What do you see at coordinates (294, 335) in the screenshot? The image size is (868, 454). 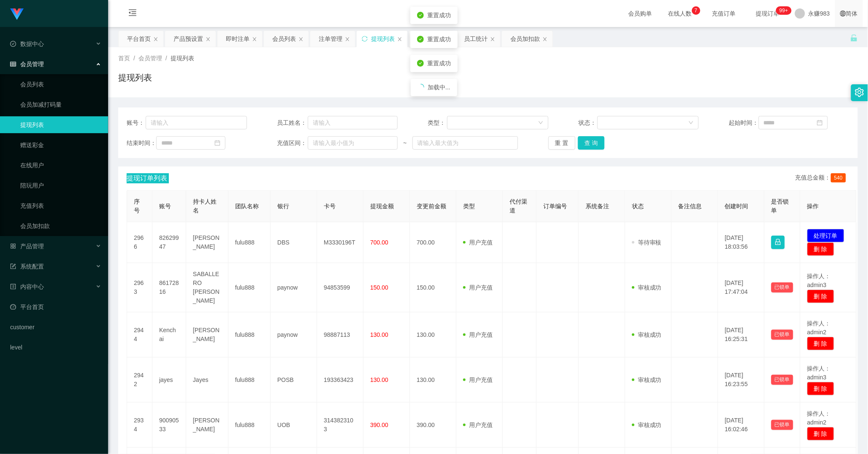 I see `td: paynow` at bounding box center [294, 335].